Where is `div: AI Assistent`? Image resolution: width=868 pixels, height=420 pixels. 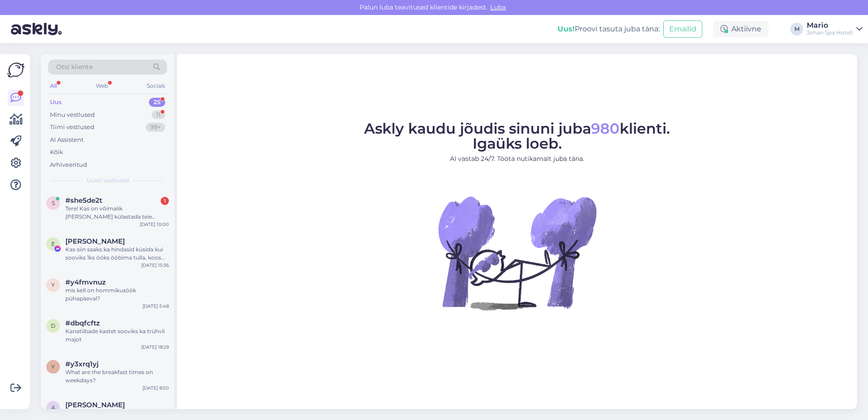 div: AI Assistent is located at coordinates (66, 140).